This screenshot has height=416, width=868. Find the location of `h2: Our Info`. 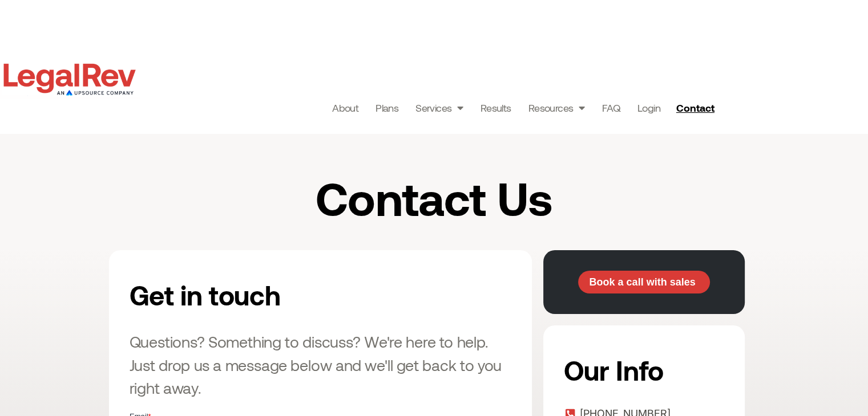

h2: Our Info is located at coordinates (642, 370).